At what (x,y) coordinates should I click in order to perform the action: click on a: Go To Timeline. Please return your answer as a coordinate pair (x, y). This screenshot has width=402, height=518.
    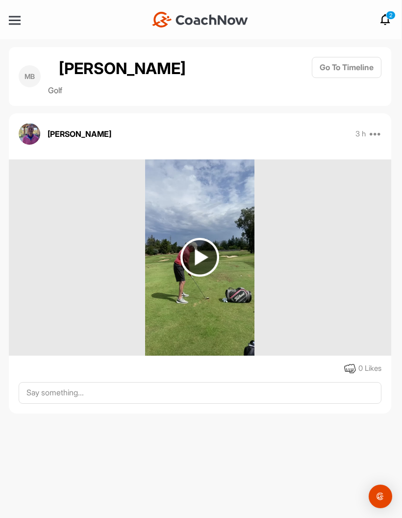
    Looking at the image, I should click on (347, 76).